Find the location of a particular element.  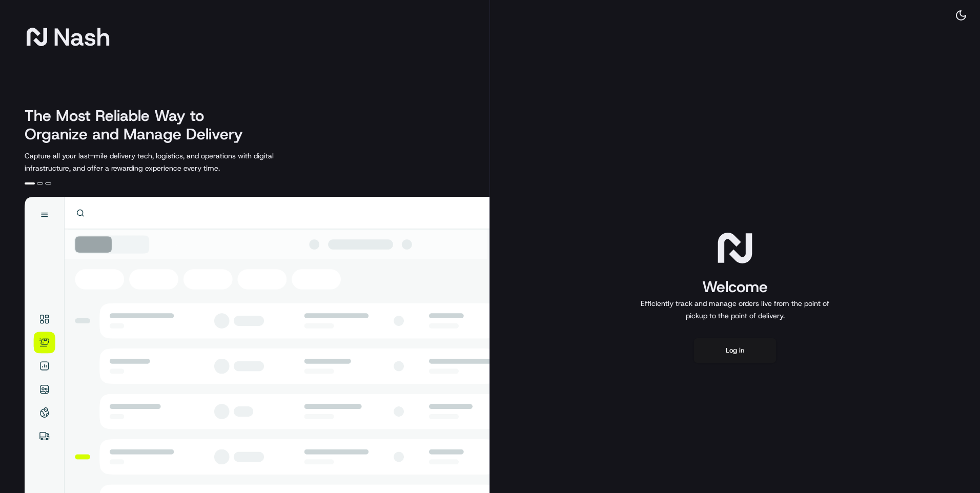

button: Log in is located at coordinates (735, 351).